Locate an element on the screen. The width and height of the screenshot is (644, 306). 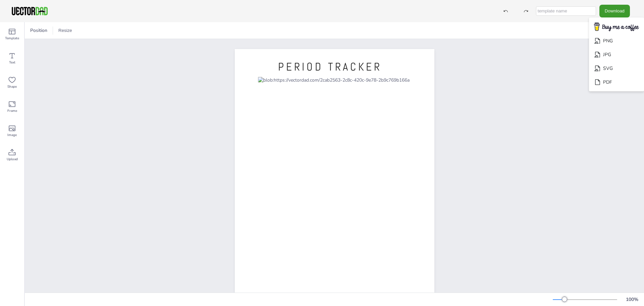
div: 100 % is located at coordinates (631, 299).